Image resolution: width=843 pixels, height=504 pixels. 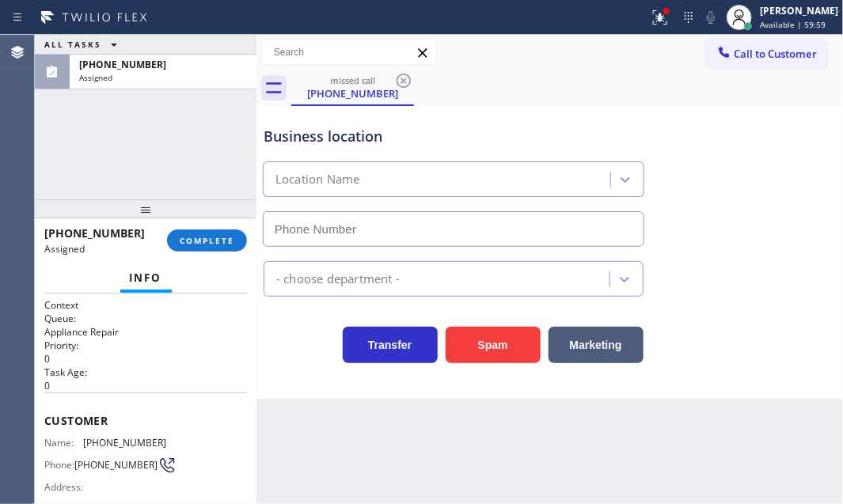 What do you see at coordinates (454, 136) in the screenshot?
I see `div: Business location` at bounding box center [454, 136].